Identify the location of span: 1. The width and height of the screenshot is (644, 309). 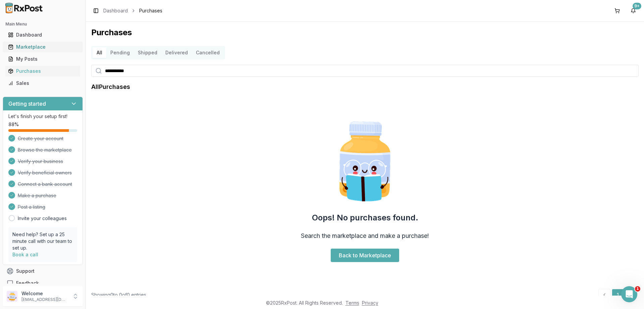
(638, 289).